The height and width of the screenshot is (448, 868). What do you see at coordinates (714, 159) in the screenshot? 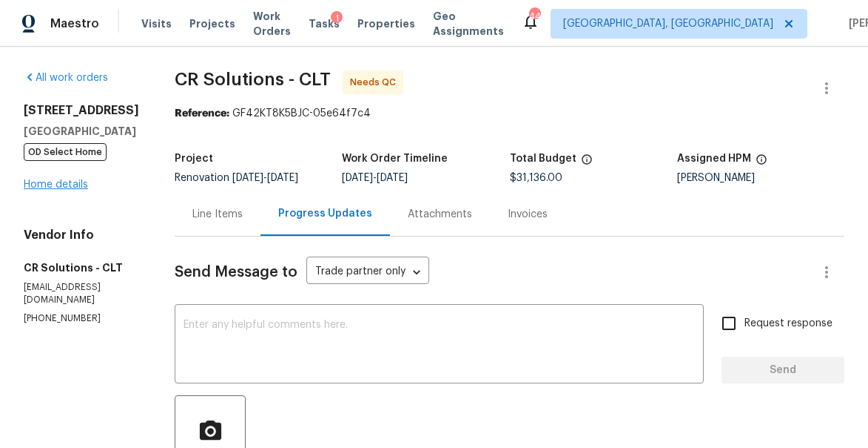
I see `h5: Assigned HPM` at bounding box center [714, 159].